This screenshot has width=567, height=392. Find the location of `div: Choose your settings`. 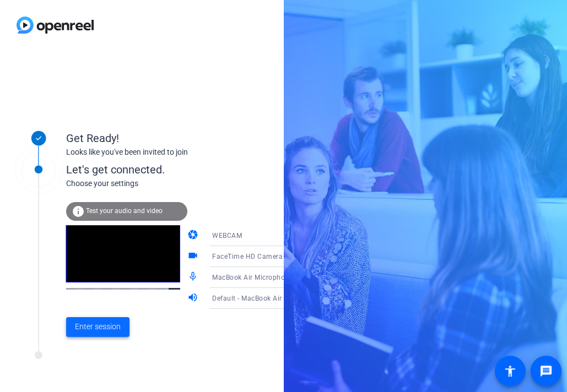

div: Choose your settings is located at coordinates (187, 183).